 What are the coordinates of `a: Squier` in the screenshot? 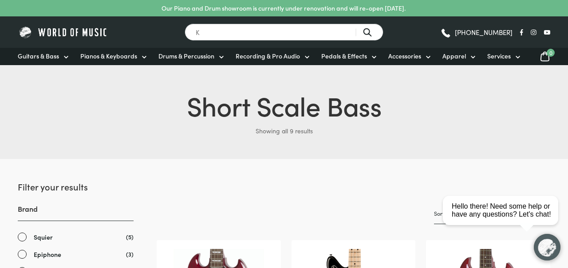 It's located at (75, 237).